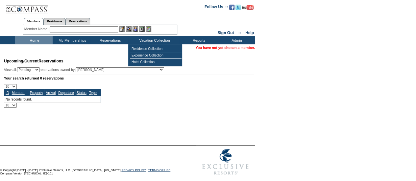 The image size is (416, 181). Describe the element at coordinates (34, 21) in the screenshot. I see `a: Members` at that location.